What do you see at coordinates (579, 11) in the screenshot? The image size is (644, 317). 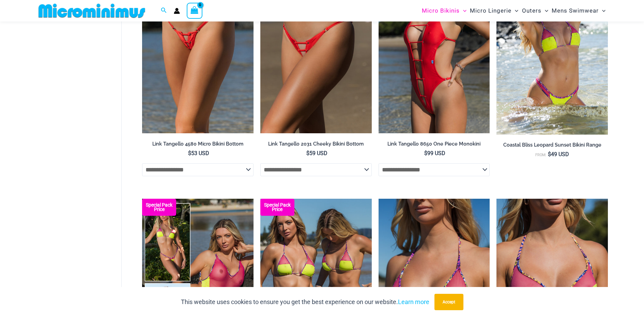 I see `a: Mens SwimwearMenu ToggleMenu Toggle` at bounding box center [579, 11].